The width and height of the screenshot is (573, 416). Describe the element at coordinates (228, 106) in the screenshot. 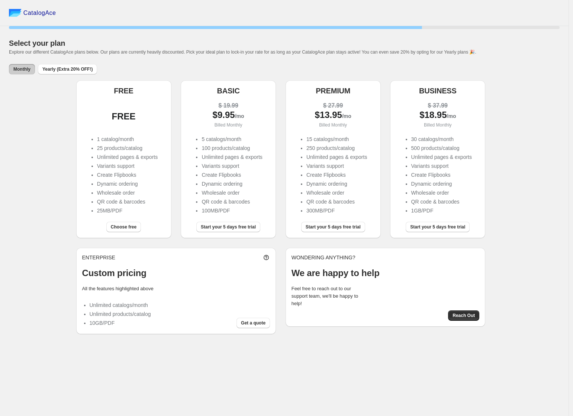

I see `div: $ 19.99` at that location.